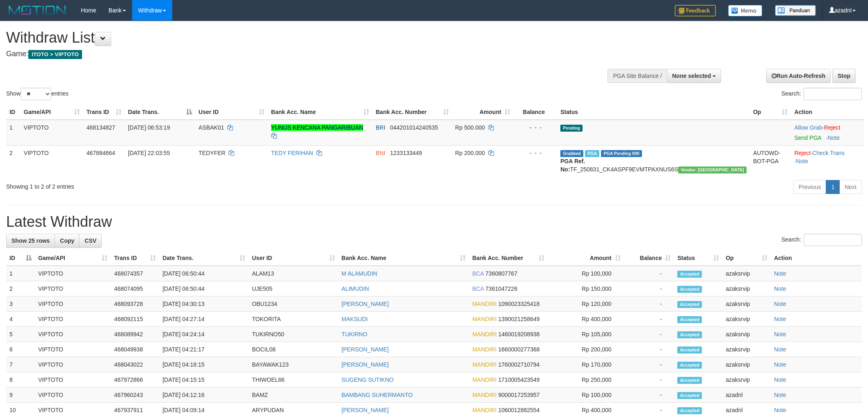 The image size is (868, 415). What do you see at coordinates (355, 289) in the screenshot?
I see `a: ALIMUDIN` at bounding box center [355, 289].